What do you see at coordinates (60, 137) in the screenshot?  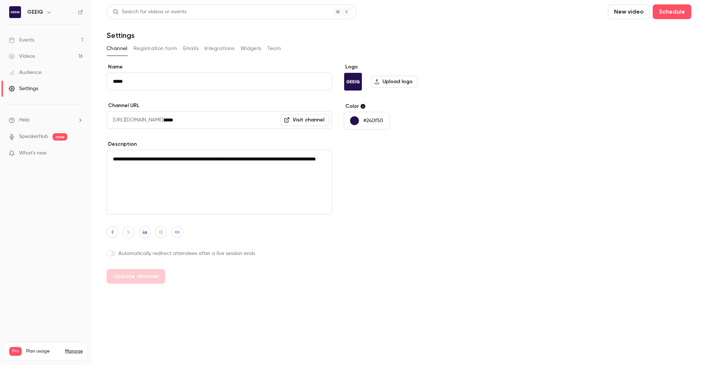 I see `span: new` at bounding box center [60, 137].